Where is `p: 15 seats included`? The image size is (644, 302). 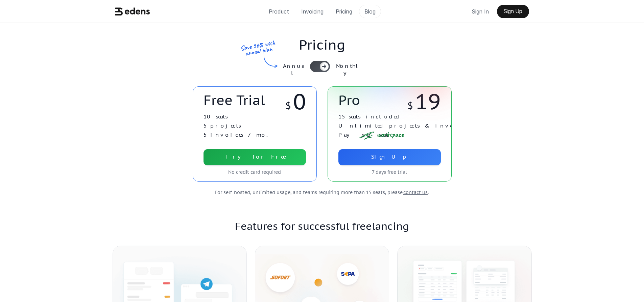
p: 15 seats included is located at coordinates (369, 116).